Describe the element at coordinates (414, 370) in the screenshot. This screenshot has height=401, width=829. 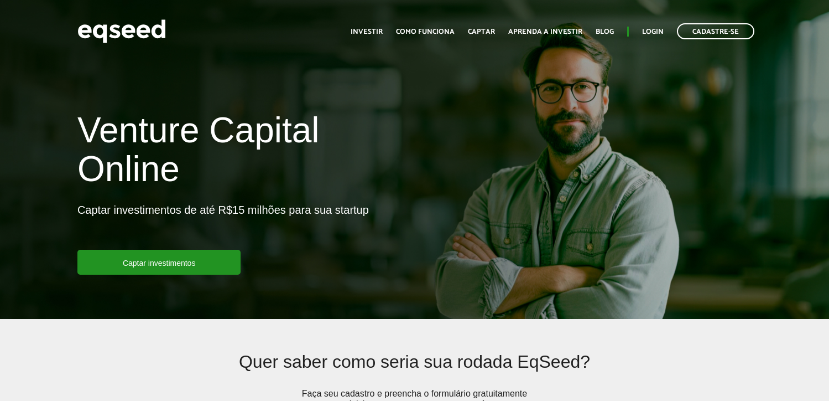
I see `h2: Quer saber como seria sua rodada EqSeed?` at that location.